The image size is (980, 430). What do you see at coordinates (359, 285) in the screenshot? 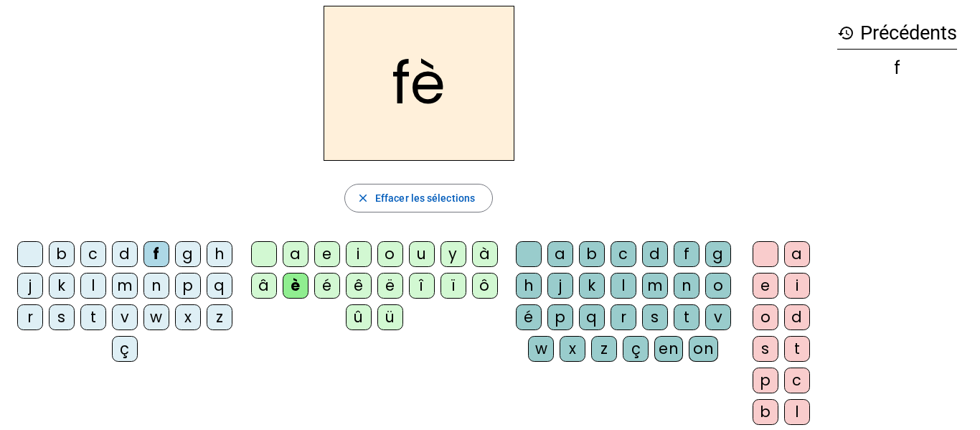
I see `div: ê` at bounding box center [359, 285].